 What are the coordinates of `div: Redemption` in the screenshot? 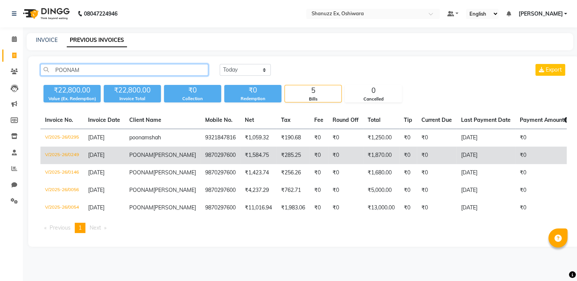 It's located at (253, 99).